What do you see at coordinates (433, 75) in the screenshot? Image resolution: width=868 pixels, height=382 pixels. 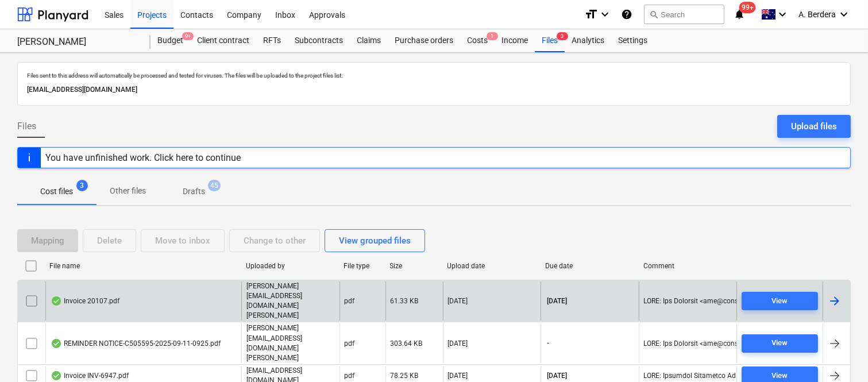 I see `p: Files sent to this address will automatically be processed and tested for viruses. The files will...` at bounding box center [433, 75].